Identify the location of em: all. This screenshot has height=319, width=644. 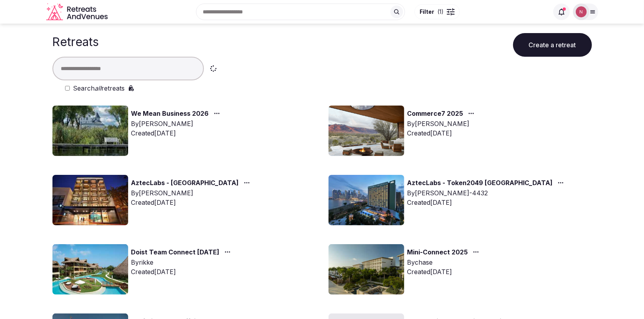
(98, 88).